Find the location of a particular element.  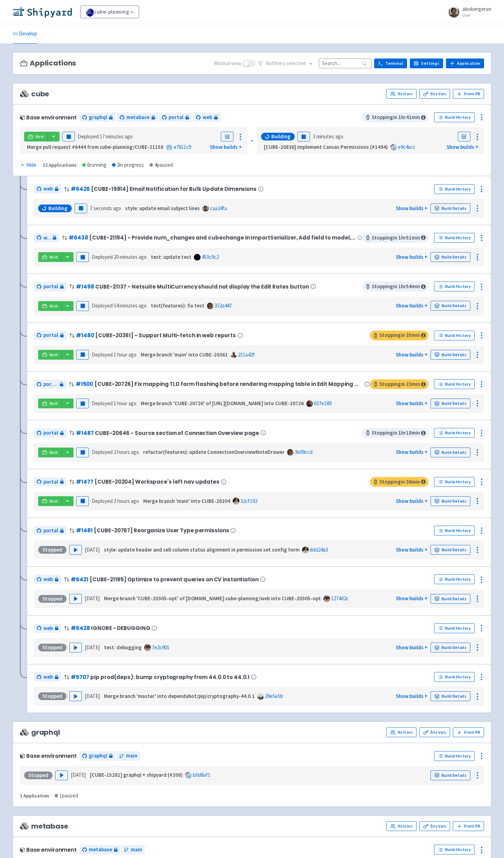

strong: [CUBE-15281] graphql + shipyard (#208) is located at coordinates (136, 775).